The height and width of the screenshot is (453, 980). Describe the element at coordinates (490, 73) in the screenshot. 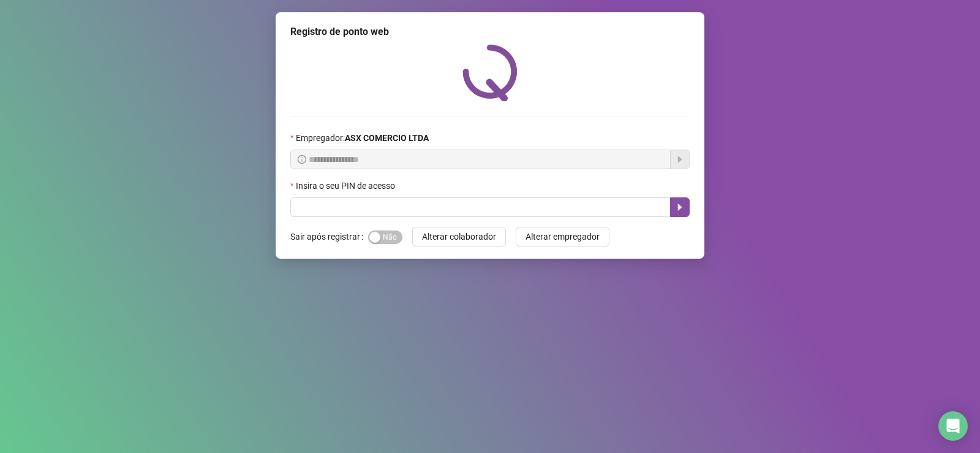

I see `img: QRPoint` at that location.